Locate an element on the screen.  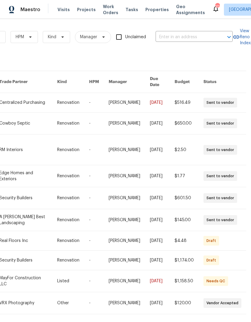
th: Kind is located at coordinates (68, 82).